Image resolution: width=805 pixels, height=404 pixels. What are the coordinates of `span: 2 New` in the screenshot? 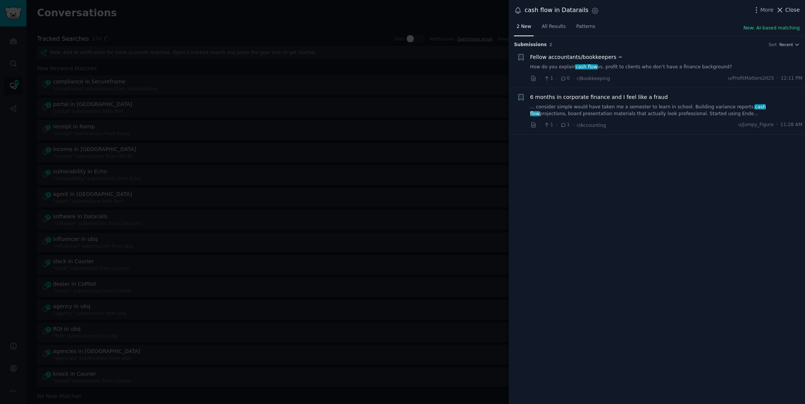 It's located at (524, 27).